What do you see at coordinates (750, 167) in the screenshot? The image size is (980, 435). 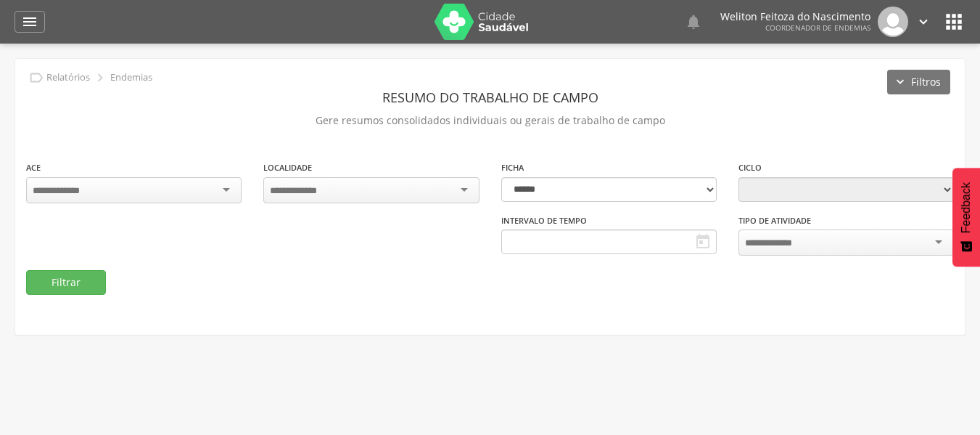 I see `label: Ciclo` at bounding box center [750, 167].